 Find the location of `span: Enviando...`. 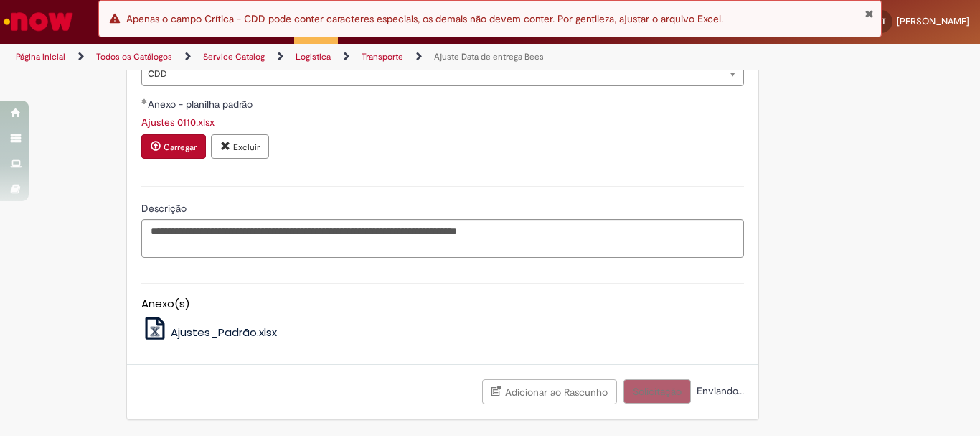

span: Enviando... is located at coordinates (719, 391).